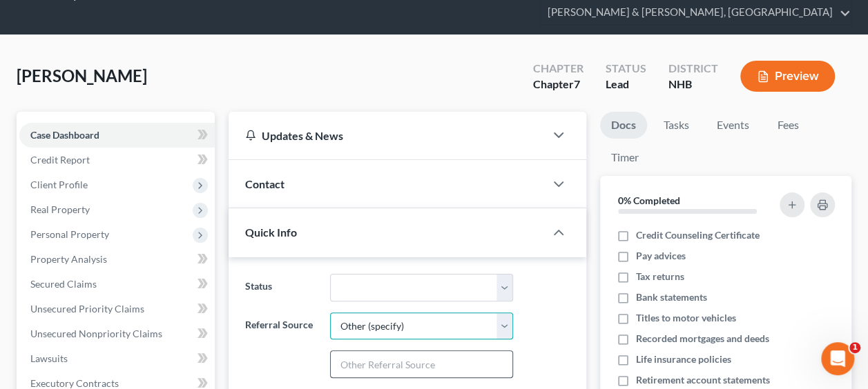  I want to click on label: Referral Source, so click(280, 346).